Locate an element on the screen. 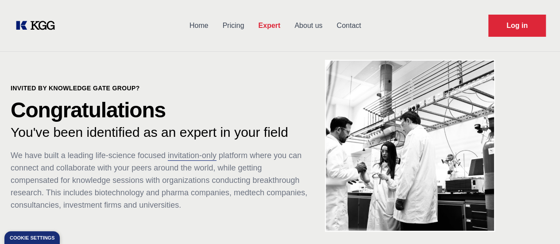 This screenshot has height=244, width=560. a: KOL Knowledge Platform: Talk to Key External Experts (KEE) is located at coordinates (38, 26).